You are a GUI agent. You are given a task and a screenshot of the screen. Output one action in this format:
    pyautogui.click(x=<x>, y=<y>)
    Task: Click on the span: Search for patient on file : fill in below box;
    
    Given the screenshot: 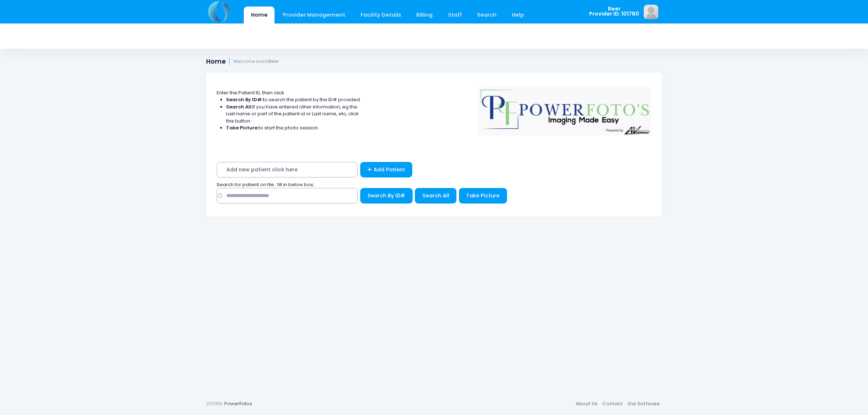 What is the action you would take?
    pyautogui.click(x=265, y=184)
    